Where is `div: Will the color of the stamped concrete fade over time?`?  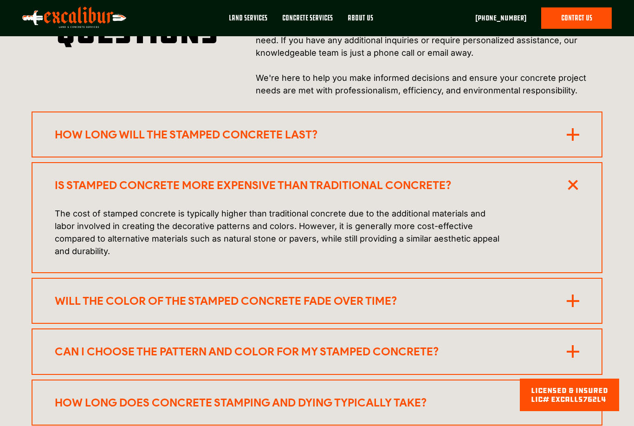
div: Will the color of the stamped concrete fade over time? is located at coordinates (296, 300).